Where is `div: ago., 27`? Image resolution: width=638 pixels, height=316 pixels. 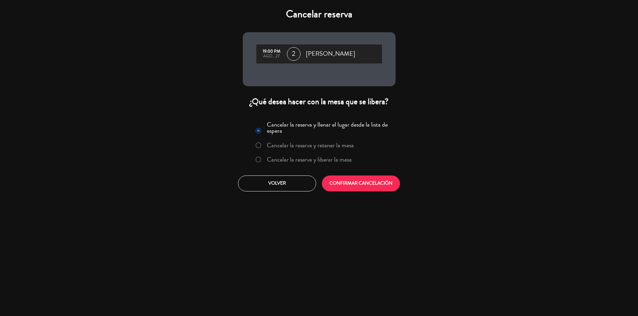
div: ago., 27 is located at coordinates (272, 56).